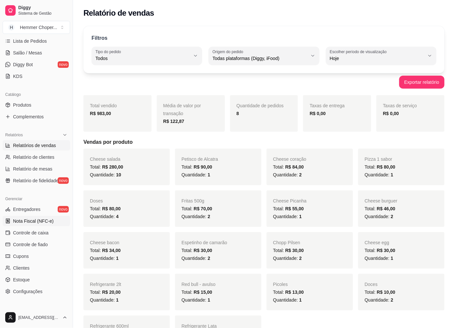 The height and width of the screenshot is (328, 455). Describe the element at coordinates (113, 167) in the screenshot. I see `span: R$ 280,00` at that location.